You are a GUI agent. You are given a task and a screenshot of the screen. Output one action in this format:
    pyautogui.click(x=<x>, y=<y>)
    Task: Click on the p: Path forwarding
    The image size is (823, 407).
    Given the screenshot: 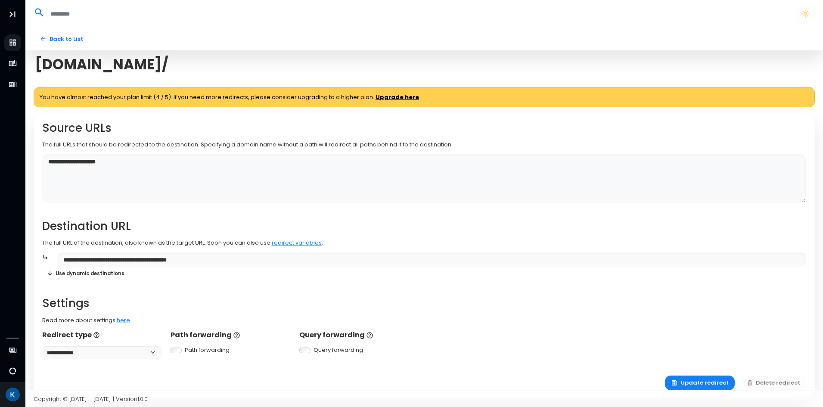 What is the action you would take?
    pyautogui.click(x=230, y=335)
    